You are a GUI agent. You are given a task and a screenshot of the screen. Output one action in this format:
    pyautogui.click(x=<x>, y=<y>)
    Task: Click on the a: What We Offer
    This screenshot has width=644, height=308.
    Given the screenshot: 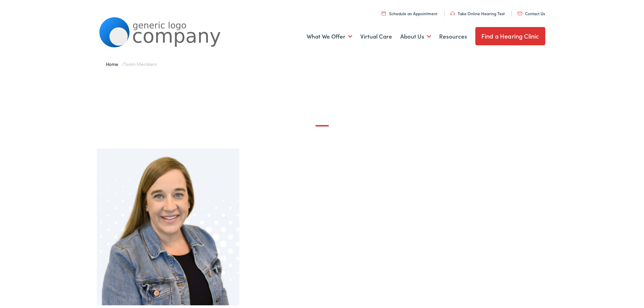 What is the action you would take?
    pyautogui.click(x=329, y=37)
    